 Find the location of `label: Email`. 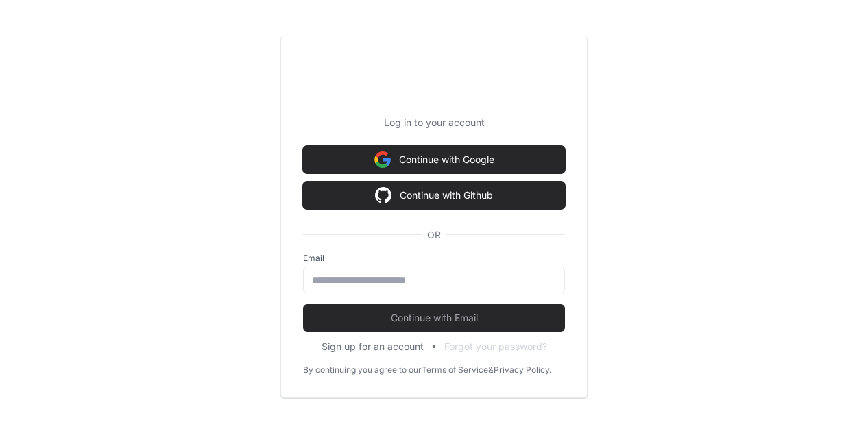

label: Email is located at coordinates (434, 259).